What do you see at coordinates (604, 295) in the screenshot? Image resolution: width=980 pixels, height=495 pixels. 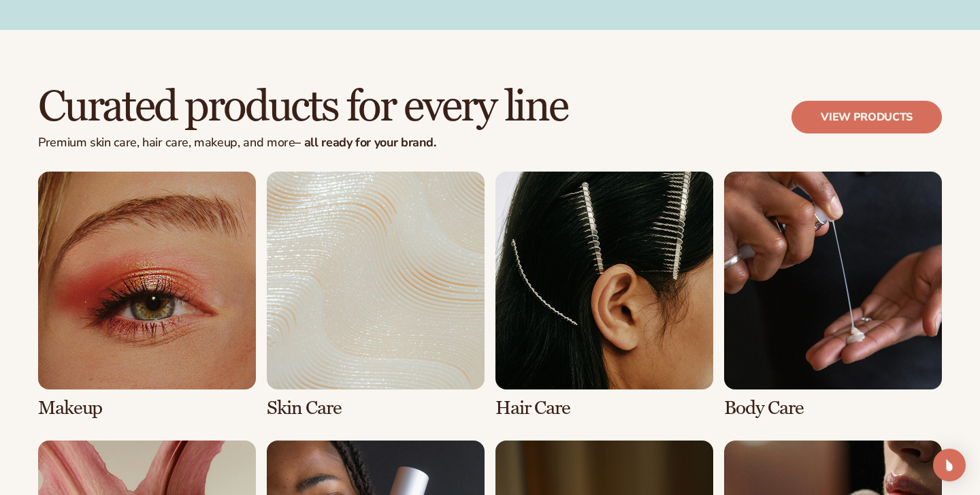 I see `div: 3 / 8` at bounding box center [604, 295].